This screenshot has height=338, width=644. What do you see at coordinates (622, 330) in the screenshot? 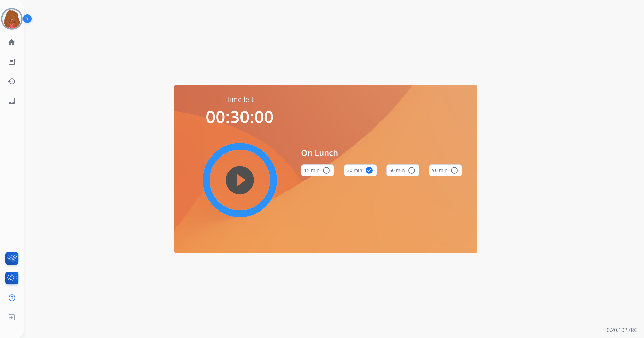
I see `p: 0.20.1027RC` at bounding box center [622, 330].